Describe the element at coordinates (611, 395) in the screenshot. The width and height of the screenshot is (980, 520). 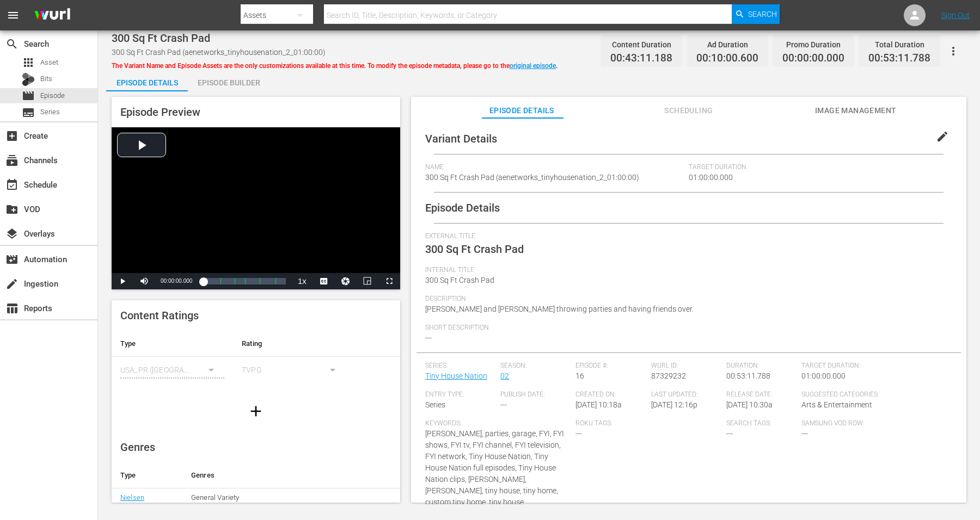
I see `span: Created On:` at that location.